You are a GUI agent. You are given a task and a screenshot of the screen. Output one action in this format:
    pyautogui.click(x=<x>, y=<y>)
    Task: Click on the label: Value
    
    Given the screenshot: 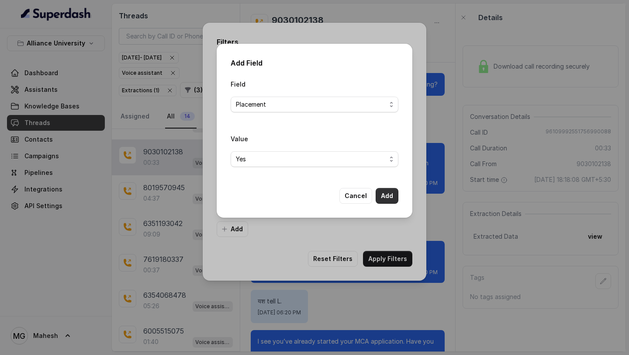 What is the action you would take?
    pyautogui.click(x=239, y=139)
    